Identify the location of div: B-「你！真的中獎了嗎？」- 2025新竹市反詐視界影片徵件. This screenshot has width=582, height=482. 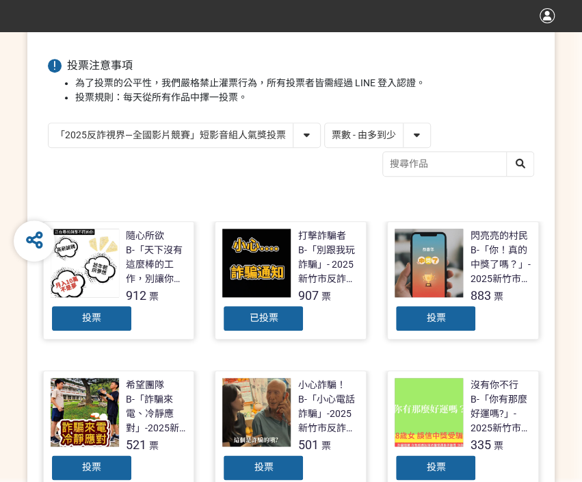
(501, 264).